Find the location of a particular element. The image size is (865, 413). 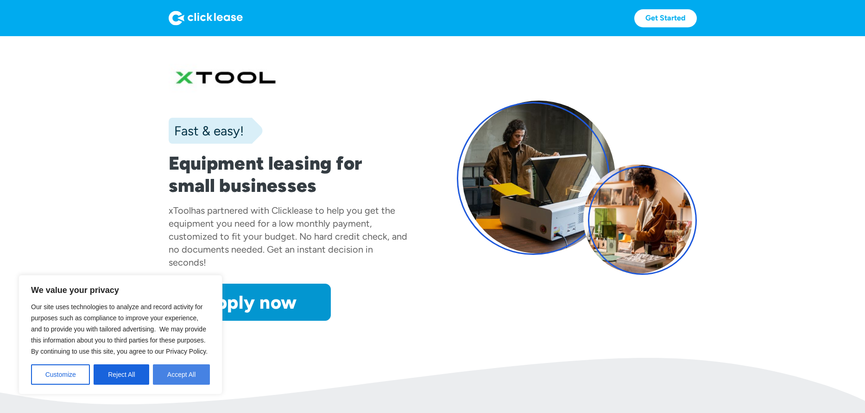

button: Reject All is located at coordinates (121, 374).